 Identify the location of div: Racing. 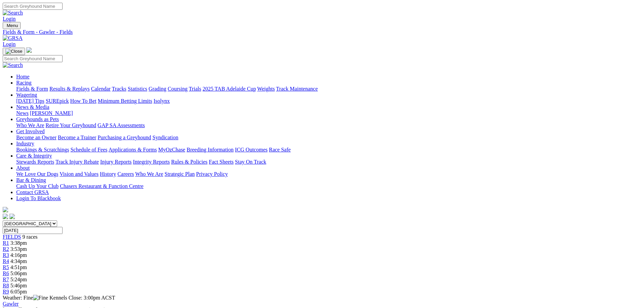
(329, 89).